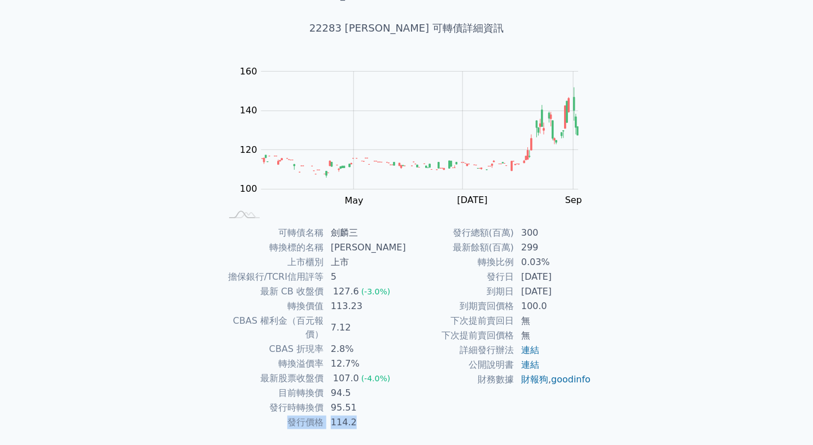  What do you see at coordinates (365, 349) in the screenshot?
I see `td: 2.8%` at bounding box center [365, 349].